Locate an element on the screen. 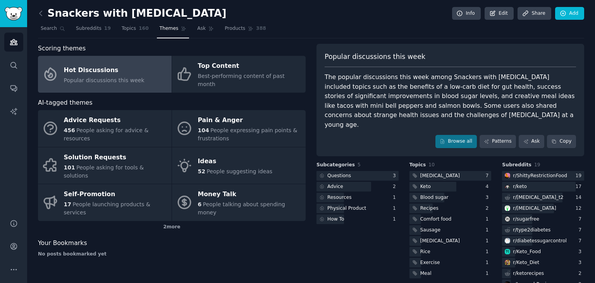 The image size is (595, 283). a: Blood sugar3 is located at coordinates (450, 197).